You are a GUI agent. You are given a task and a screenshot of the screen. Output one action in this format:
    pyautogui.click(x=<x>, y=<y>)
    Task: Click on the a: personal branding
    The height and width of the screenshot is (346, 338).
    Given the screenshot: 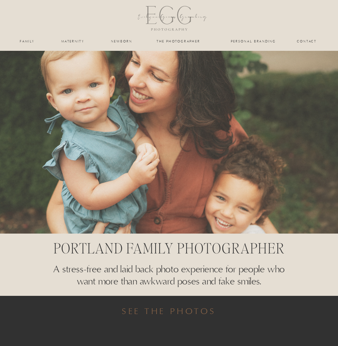 What is the action you would take?
    pyautogui.click(x=253, y=41)
    